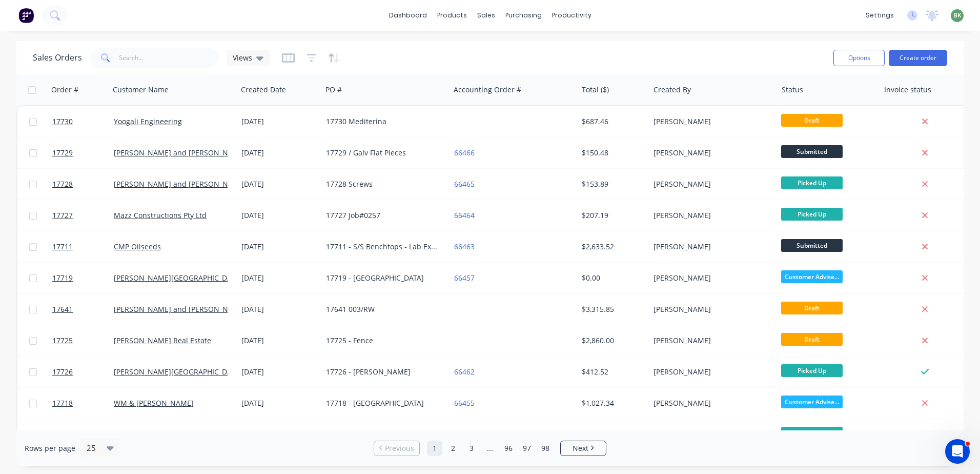  I want to click on img: Factory, so click(26, 15).